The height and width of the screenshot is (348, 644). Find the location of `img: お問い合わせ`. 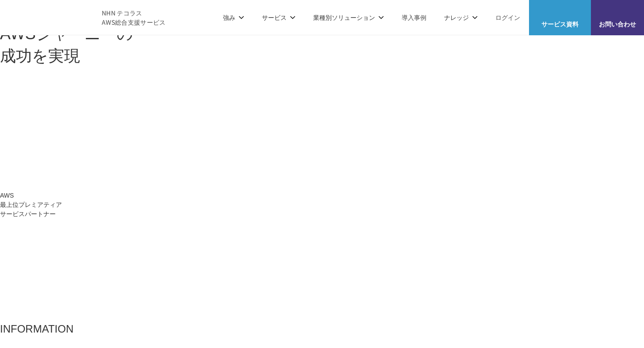

img: お問い合わせ is located at coordinates (617, 12).